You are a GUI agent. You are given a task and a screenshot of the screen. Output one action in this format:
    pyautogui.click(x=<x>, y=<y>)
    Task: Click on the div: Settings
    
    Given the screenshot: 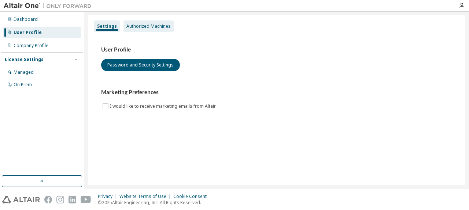 What is the action you would take?
    pyautogui.click(x=107, y=26)
    